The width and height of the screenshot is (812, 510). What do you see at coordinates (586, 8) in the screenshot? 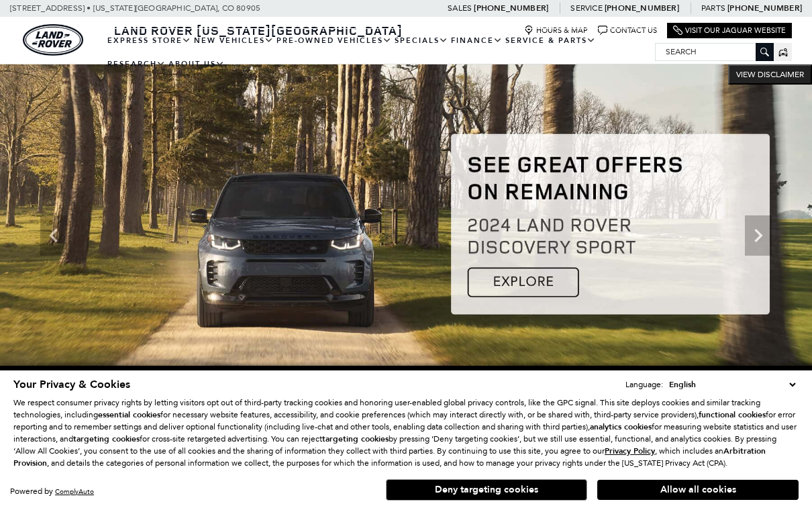
I see `span: Service` at bounding box center [586, 8].